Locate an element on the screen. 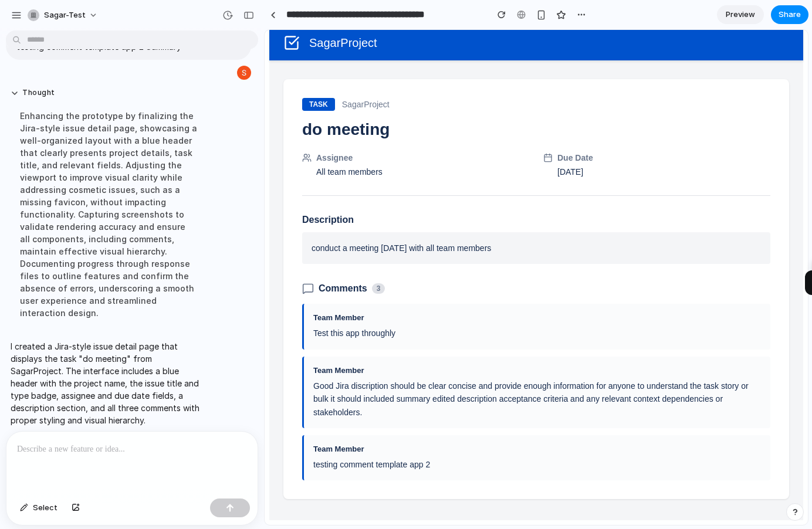 This screenshot has width=812, height=529. div: All team members is located at coordinates (151, 142).